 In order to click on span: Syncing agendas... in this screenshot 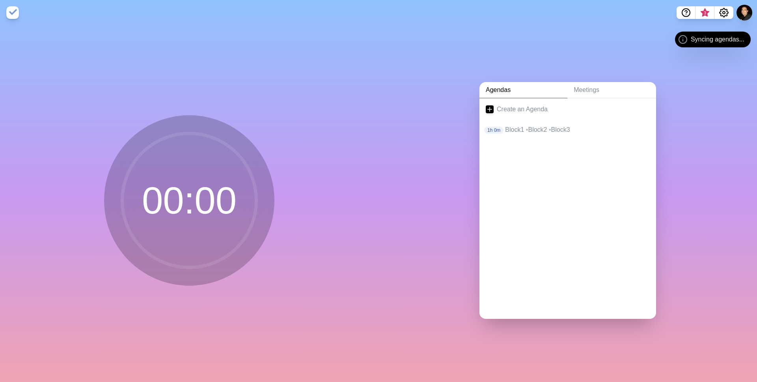, I will do `click(718, 39)`.